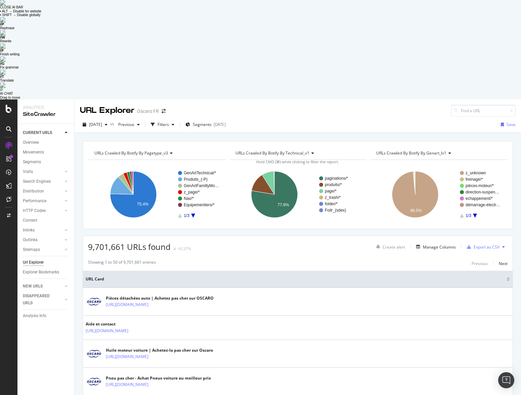 The image size is (521, 395). Describe the element at coordinates (162, 125) in the screenshot. I see `button: Filters` at that location.